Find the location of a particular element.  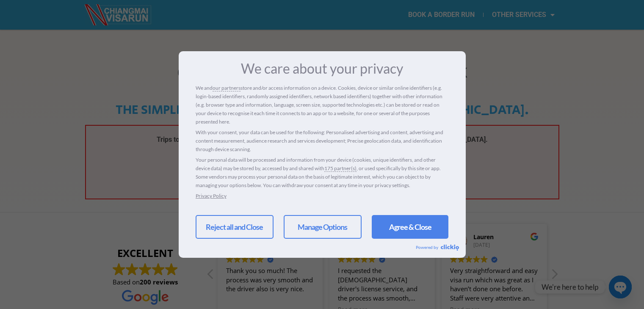

span: Powered by is located at coordinates (428, 247).